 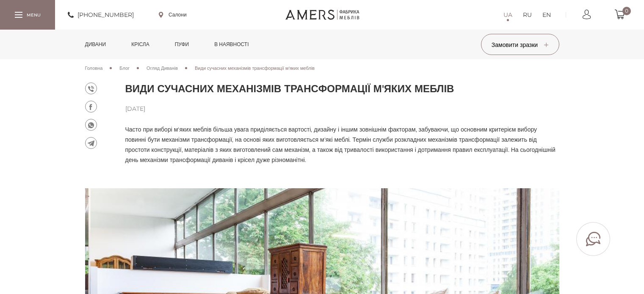 What do you see at coordinates (96, 44) in the screenshot?
I see `a: Дивани` at bounding box center [96, 44].